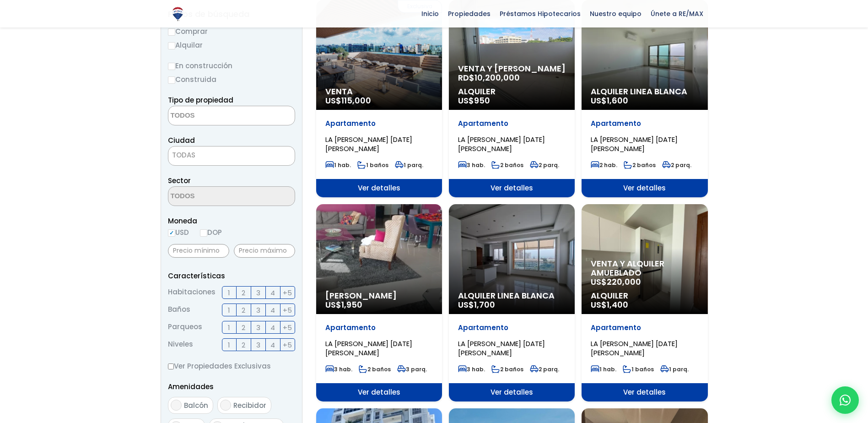 The width and height of the screenshot is (868, 423). I want to click on span: Tipo de propiedad, so click(200, 100).